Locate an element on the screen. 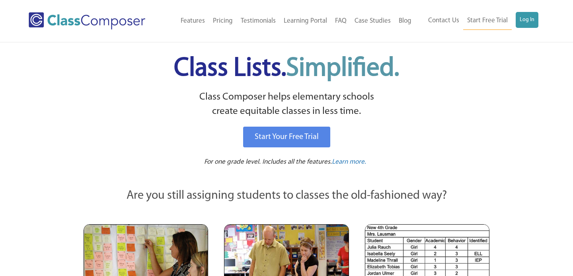 Image resolution: width=573 pixels, height=276 pixels. a: Pricing is located at coordinates (223, 21).